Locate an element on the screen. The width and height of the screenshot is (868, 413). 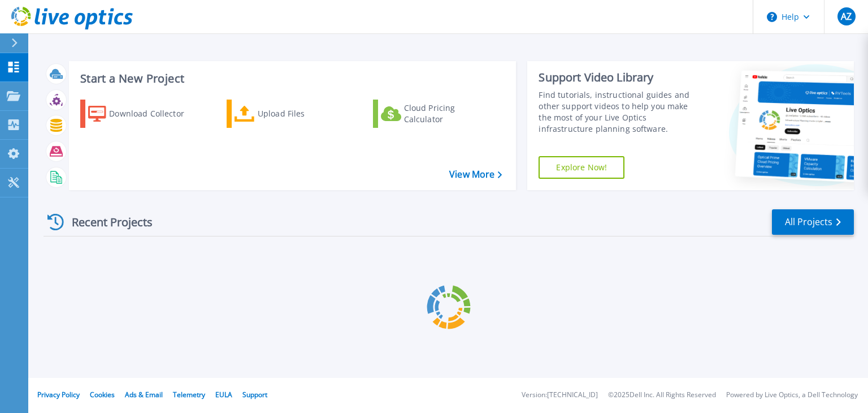
li: © 2025 Dell Inc. All Rights Reserved is located at coordinates (661, 394).